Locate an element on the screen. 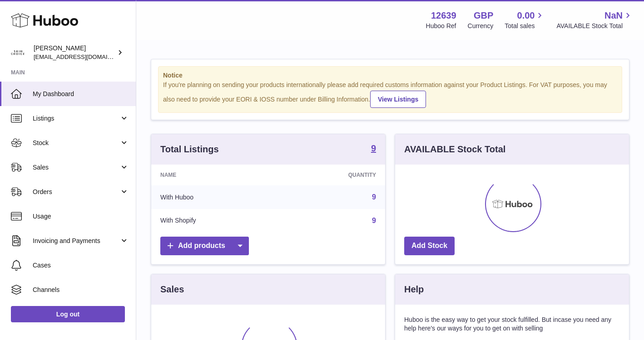 The height and width of the screenshot is (340, 644). th: Name is located at coordinates (214, 175).